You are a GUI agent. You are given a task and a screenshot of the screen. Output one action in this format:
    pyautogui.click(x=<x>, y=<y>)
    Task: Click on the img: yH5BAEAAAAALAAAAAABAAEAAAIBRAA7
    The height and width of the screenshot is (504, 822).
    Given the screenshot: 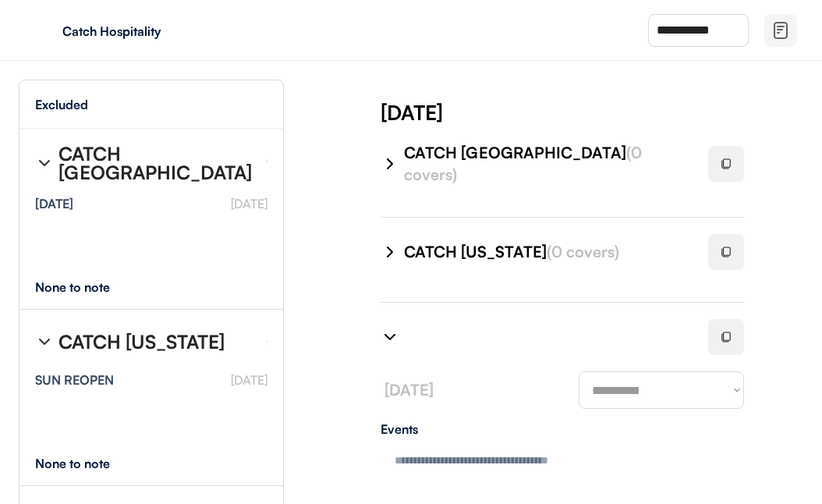 What is the action you would take?
    pyautogui.click(x=44, y=30)
    